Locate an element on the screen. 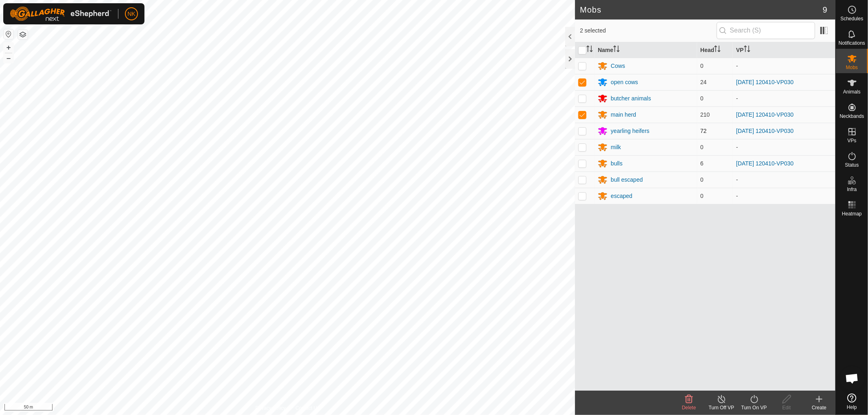  div: open cows is located at coordinates (624, 82).